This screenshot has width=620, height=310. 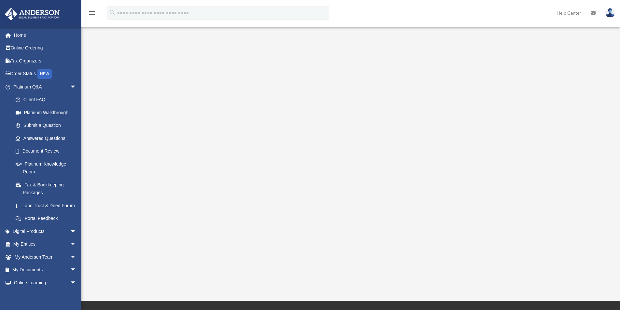 I want to click on a: Answered Questions, so click(x=47, y=138).